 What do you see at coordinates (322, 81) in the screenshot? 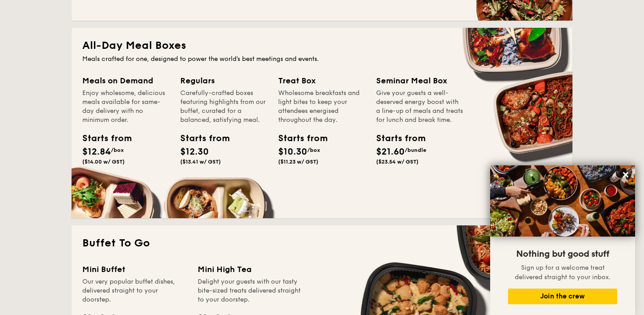
I see `div: Treat Box` at bounding box center [322, 81].